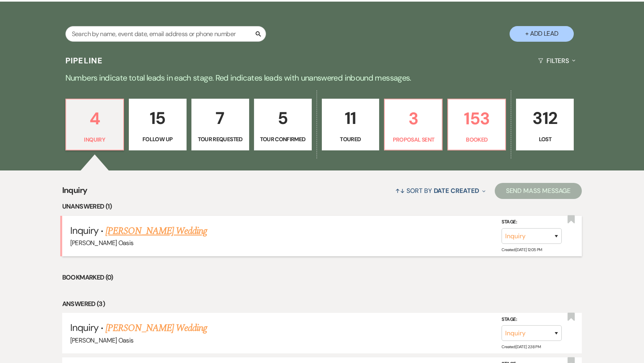 The width and height of the screenshot is (644, 363). Describe the element at coordinates (84, 61) in the screenshot. I see `h3: Pipeline` at that location.